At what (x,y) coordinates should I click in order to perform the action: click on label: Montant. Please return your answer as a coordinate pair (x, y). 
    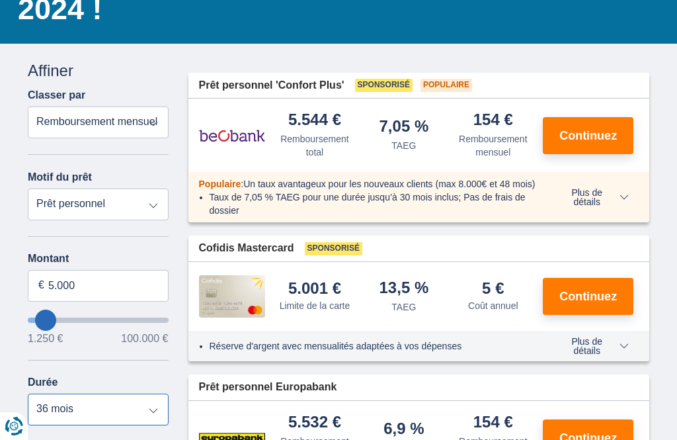
    Looking at the image, I should click on (98, 259).